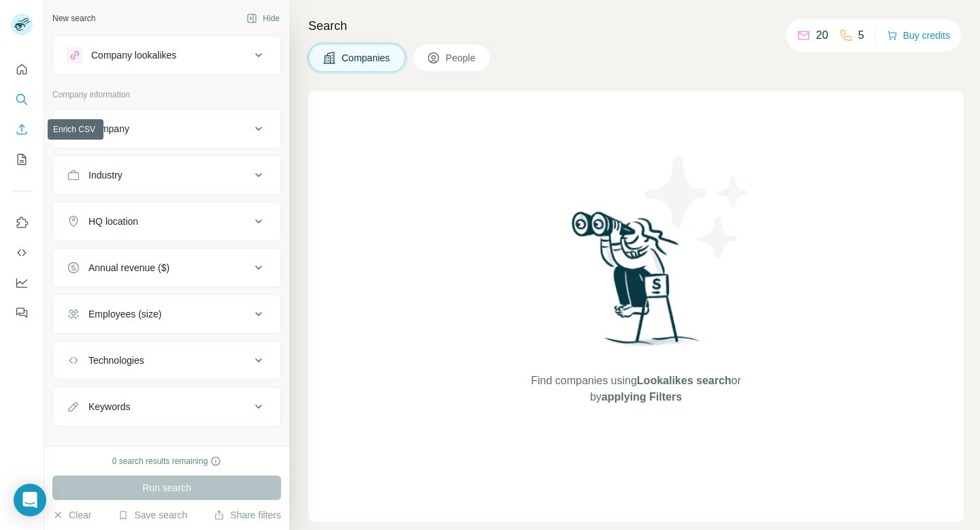 This screenshot has width=980, height=530. What do you see at coordinates (822, 36) in the screenshot?
I see `p: 20` at bounding box center [822, 36].